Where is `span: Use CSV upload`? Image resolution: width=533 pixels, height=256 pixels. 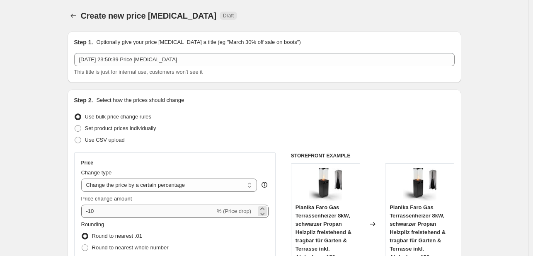 span: Use CSV upload is located at coordinates (105, 140).